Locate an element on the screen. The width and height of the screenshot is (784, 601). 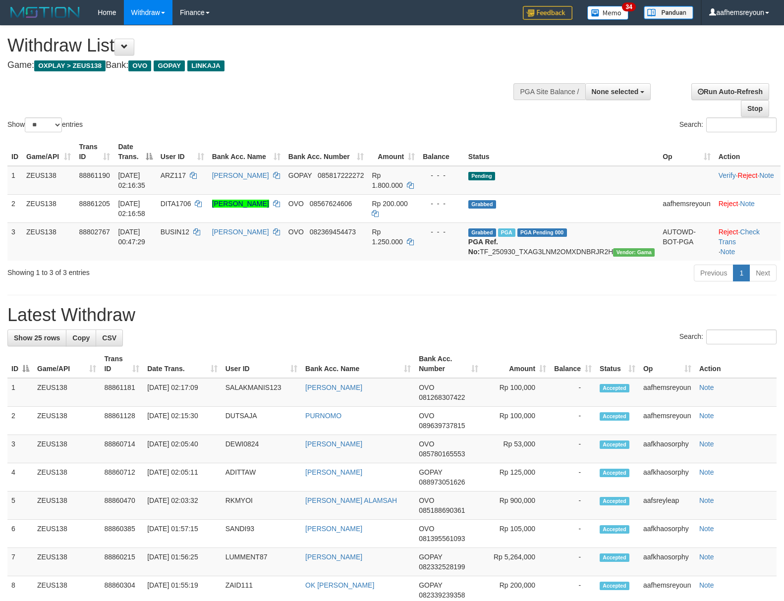
th: Bank Acc. Number: activate to sort column ascending is located at coordinates (326, 152).